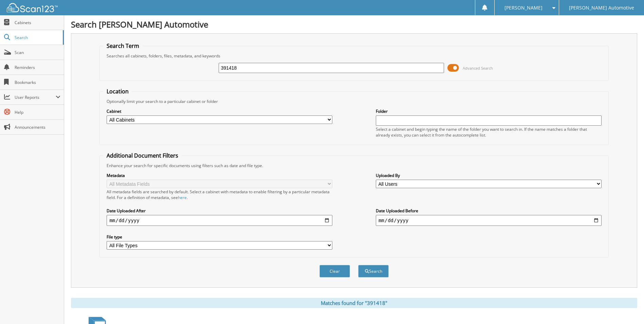  What do you see at coordinates (37, 67) in the screenshot?
I see `span: Reminders` at bounding box center [37, 67].